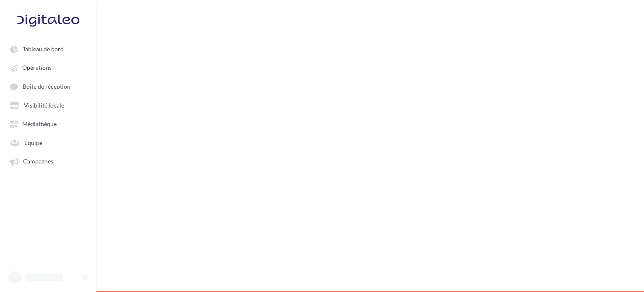  I want to click on span: Équipe, so click(33, 142).